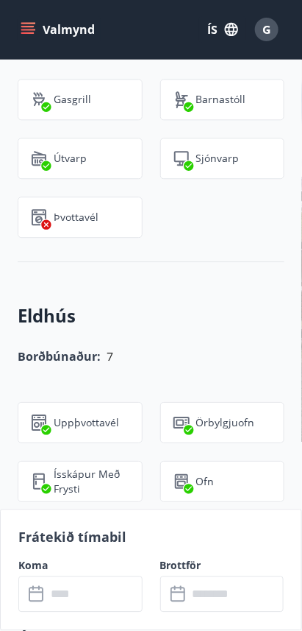 This screenshot has height=631, width=302. What do you see at coordinates (151, 537) in the screenshot?
I see `p: Frátekið tímabil` at bounding box center [151, 537].